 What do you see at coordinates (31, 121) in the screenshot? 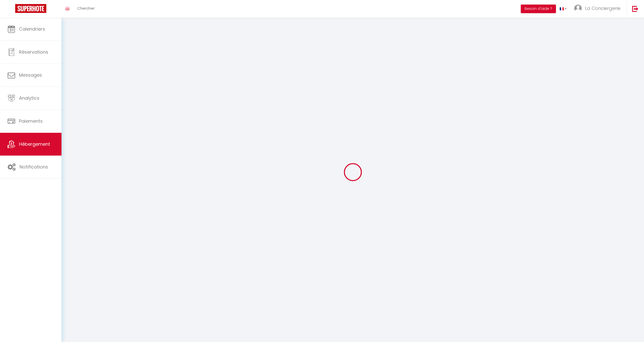
I see `span: Paiements` at bounding box center [31, 121].